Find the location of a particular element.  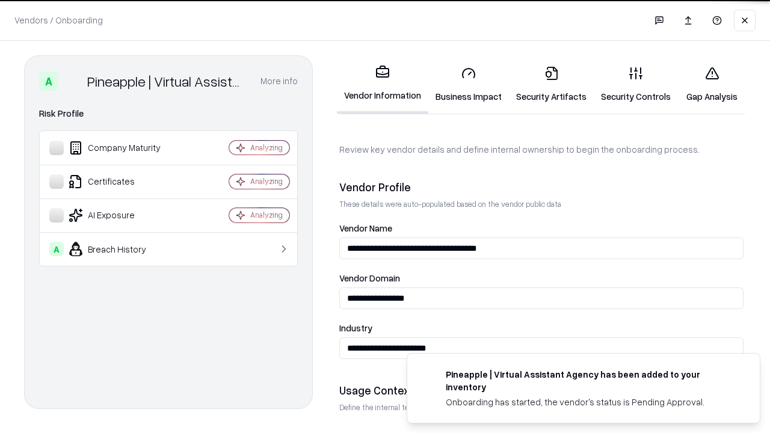

a: Security Artifacts is located at coordinates (551, 84).